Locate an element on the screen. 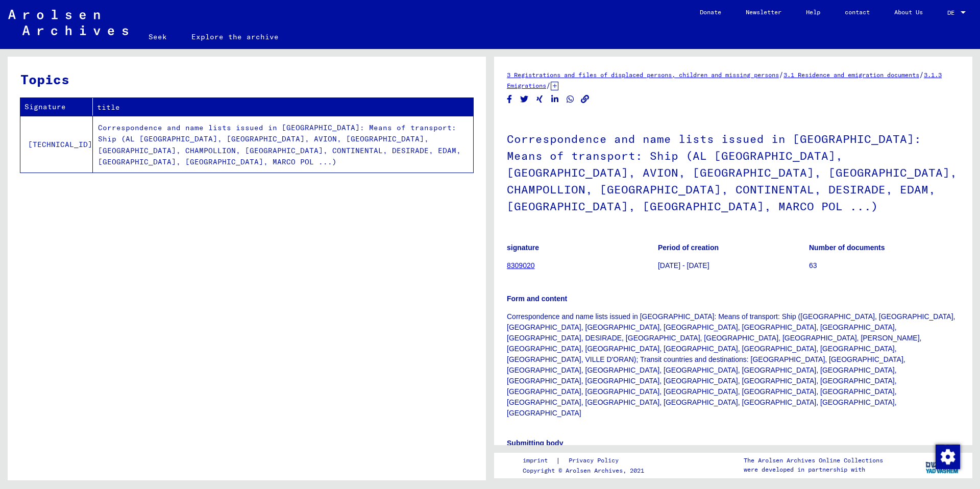 The width and height of the screenshot is (980, 489). font: The Arolsen Archives Online Collections is located at coordinates (813, 460).